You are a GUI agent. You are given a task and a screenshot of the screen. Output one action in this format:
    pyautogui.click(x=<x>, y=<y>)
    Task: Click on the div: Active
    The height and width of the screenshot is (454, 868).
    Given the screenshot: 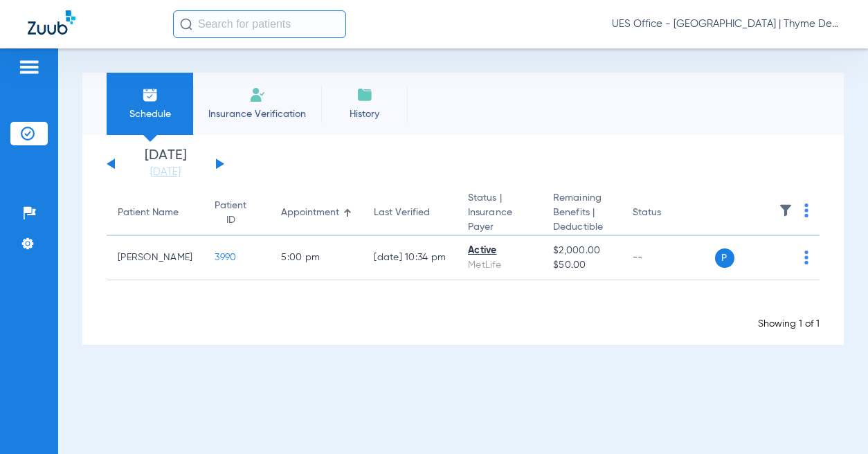 What is the action you would take?
    pyautogui.click(x=499, y=251)
    